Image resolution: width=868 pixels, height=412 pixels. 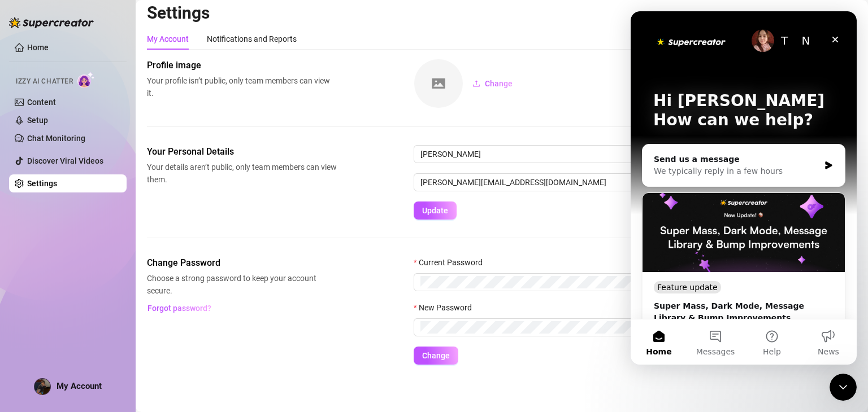 I want to click on h2: Settings, so click(x=502, y=13).